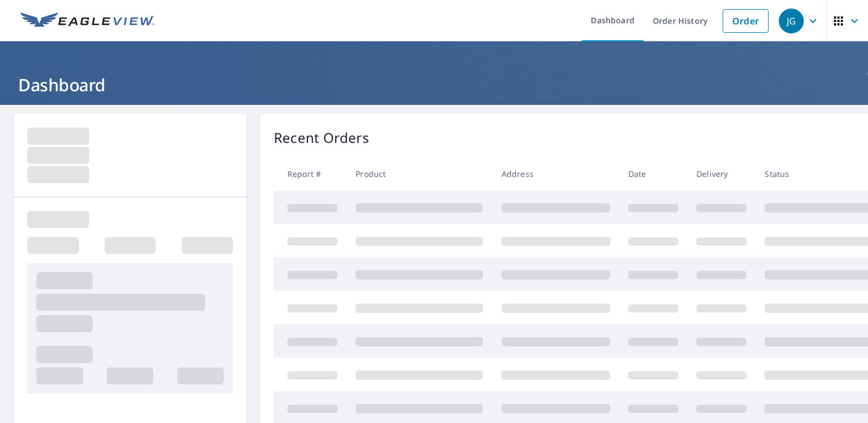  I want to click on th: Product, so click(420, 173).